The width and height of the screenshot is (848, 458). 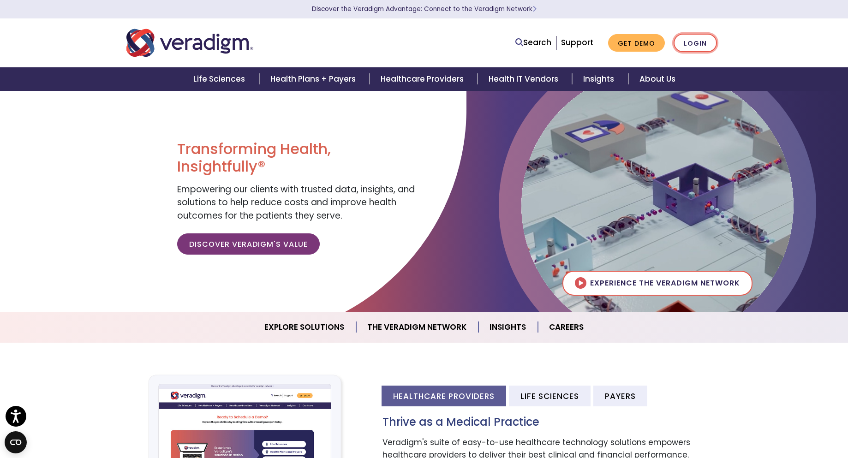 What do you see at coordinates (534, 9) in the screenshot?
I see `span: Learn More` at bounding box center [534, 9].